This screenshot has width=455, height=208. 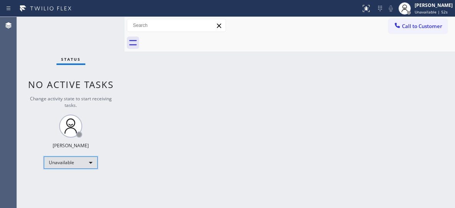 What do you see at coordinates (176, 25) in the screenshot?
I see `input: Search` at bounding box center [176, 25].